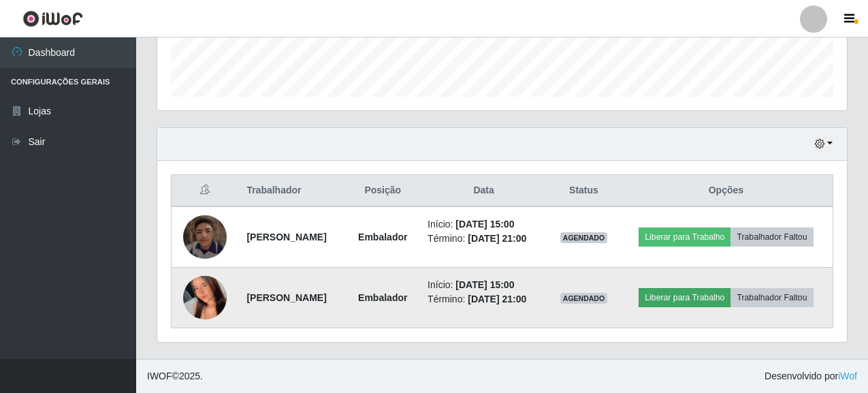 Image resolution: width=868 pixels, height=393 pixels. What do you see at coordinates (811, 376) in the screenshot?
I see `span: Desenvolvido por` at bounding box center [811, 376].